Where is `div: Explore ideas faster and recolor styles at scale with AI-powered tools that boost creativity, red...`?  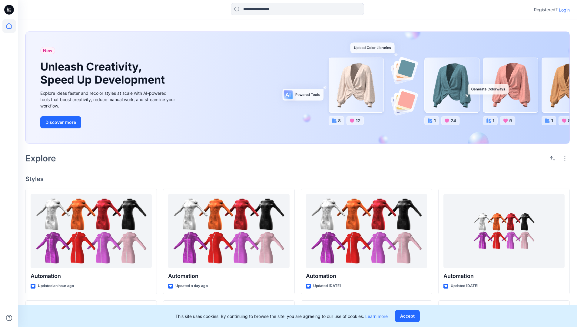 div: Explore ideas faster and recolor styles at scale with AI-powered tools that boost creativity, red... is located at coordinates (108, 99).